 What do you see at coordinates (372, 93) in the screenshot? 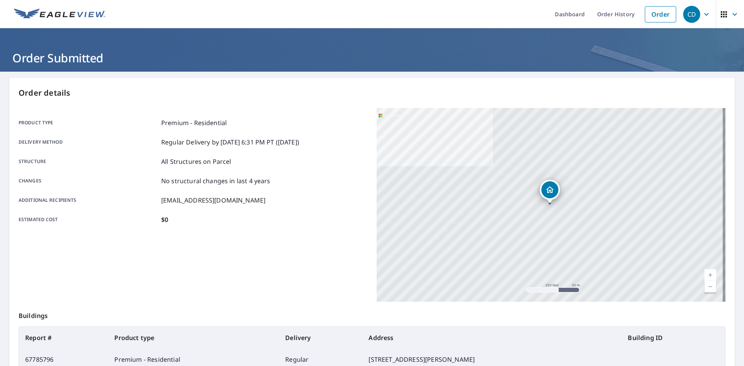
I see `p: Order details` at bounding box center [372, 93].